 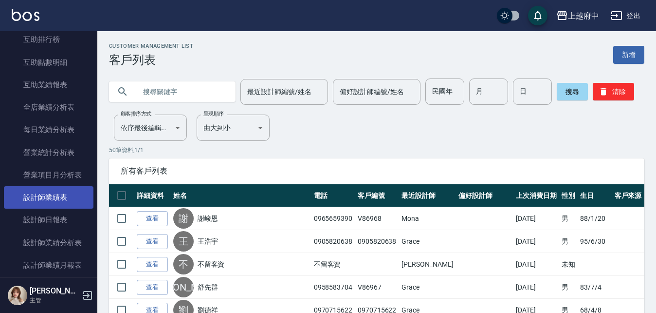 What do you see at coordinates (49, 243) in the screenshot?
I see `a: 設計師業績分析表` at bounding box center [49, 243].